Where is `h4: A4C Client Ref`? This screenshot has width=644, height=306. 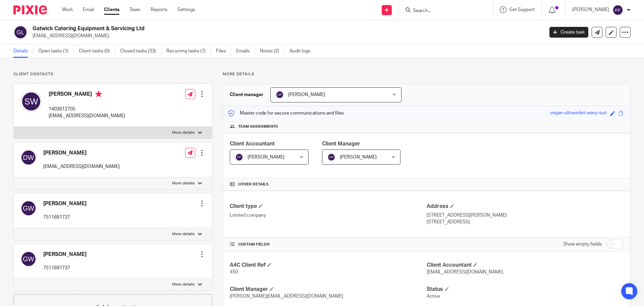
h4: A4C Client Ref is located at coordinates (328, 265).